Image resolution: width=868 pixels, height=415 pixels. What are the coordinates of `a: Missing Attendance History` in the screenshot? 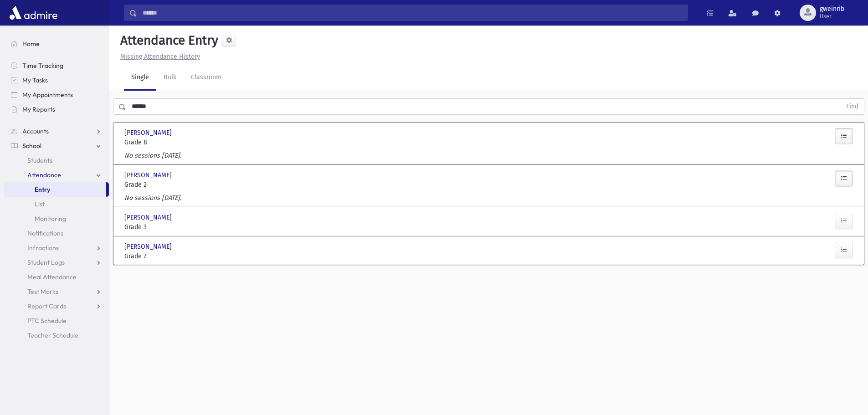 It's located at (158, 56).